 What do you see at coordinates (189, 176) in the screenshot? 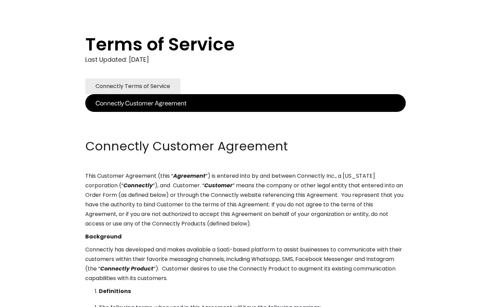
I see `em: Agreement` at bounding box center [189, 176].